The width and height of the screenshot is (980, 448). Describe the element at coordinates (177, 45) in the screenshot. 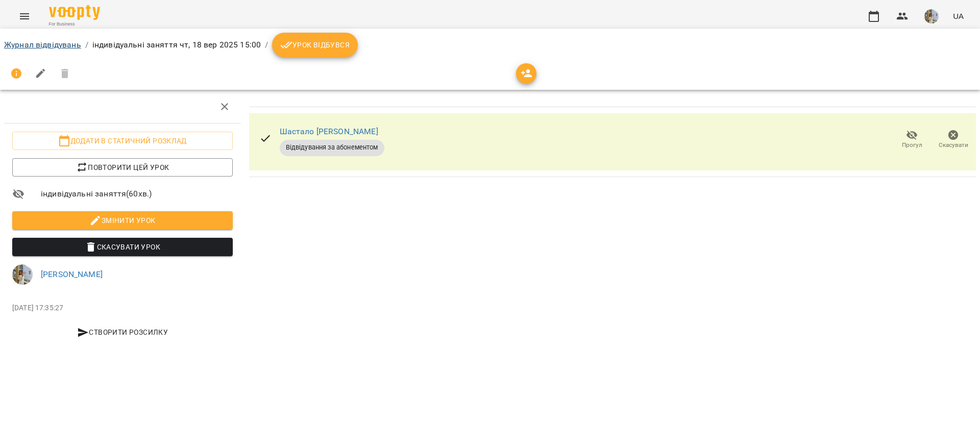

I see `p: індивідуальні заняття чт, 18 вер 2025 15:00` at that location.